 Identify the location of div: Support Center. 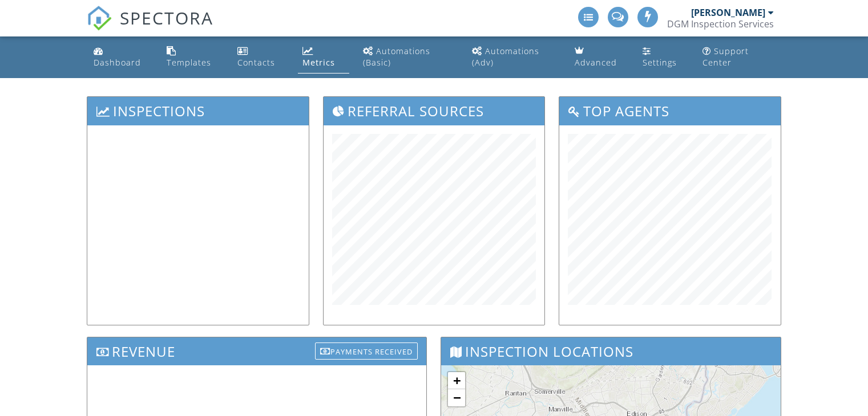
(725, 56).